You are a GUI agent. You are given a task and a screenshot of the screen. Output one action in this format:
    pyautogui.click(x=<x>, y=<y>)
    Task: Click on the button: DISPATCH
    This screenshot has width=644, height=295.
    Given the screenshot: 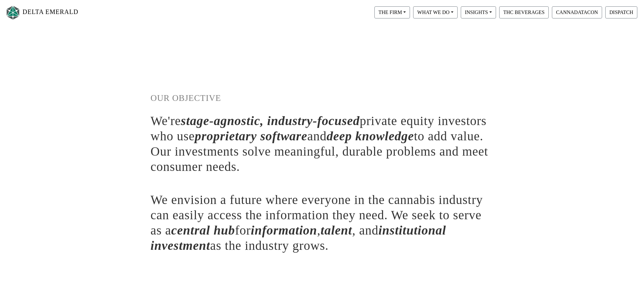 What is the action you would take?
    pyautogui.click(x=621, y=12)
    